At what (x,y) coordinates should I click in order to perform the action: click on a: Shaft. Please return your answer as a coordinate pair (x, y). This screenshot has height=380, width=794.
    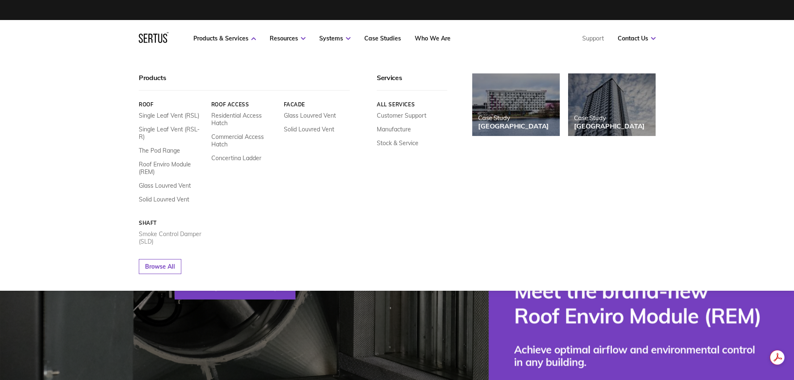
    Looking at the image, I should click on (172, 223).